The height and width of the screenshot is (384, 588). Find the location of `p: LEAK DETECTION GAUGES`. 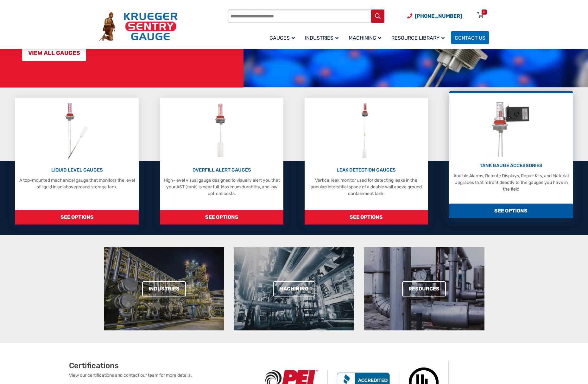

p: LEAK DETECTION GAUGES is located at coordinates (366, 170).